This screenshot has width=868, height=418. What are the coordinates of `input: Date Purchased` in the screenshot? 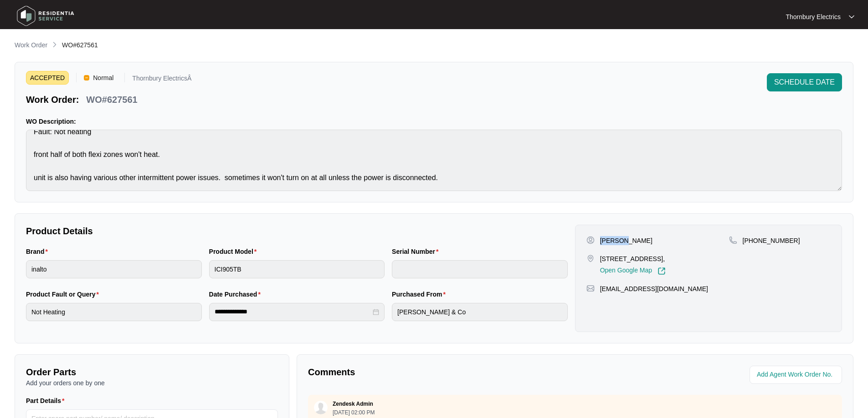 It's located at (293, 311).